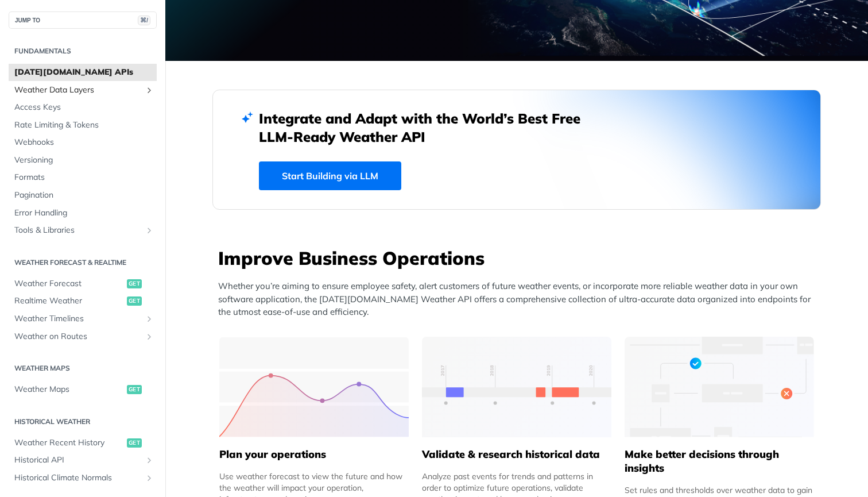  I want to click on a: Weather Forecastget, so click(82, 284).